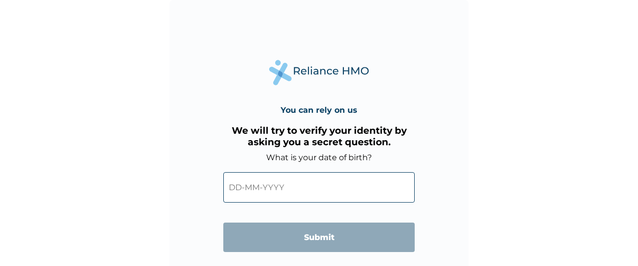  Describe the element at coordinates (319, 187) in the screenshot. I see `input: DD-MM-YYYY` at that location.